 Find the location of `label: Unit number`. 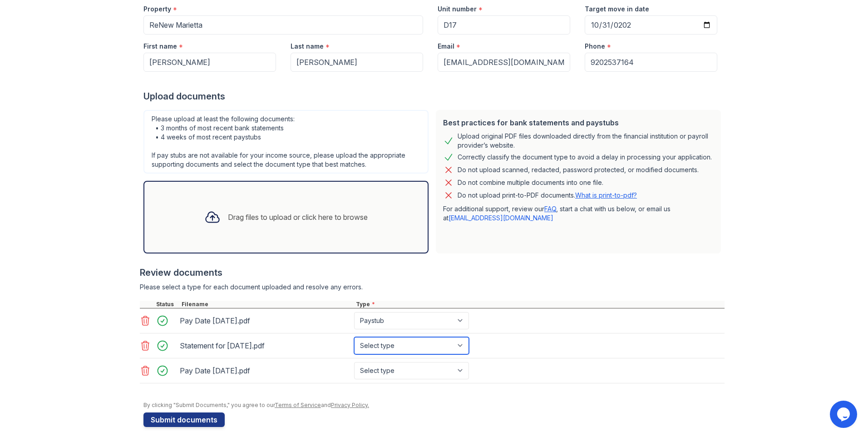

label: Unit number is located at coordinates (457, 9).